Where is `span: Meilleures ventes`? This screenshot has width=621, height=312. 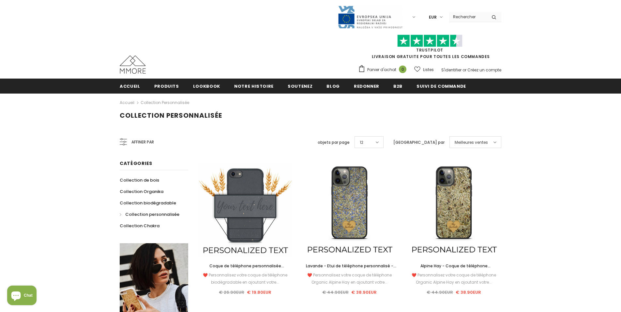 span: Meilleures ventes is located at coordinates (471, 143).